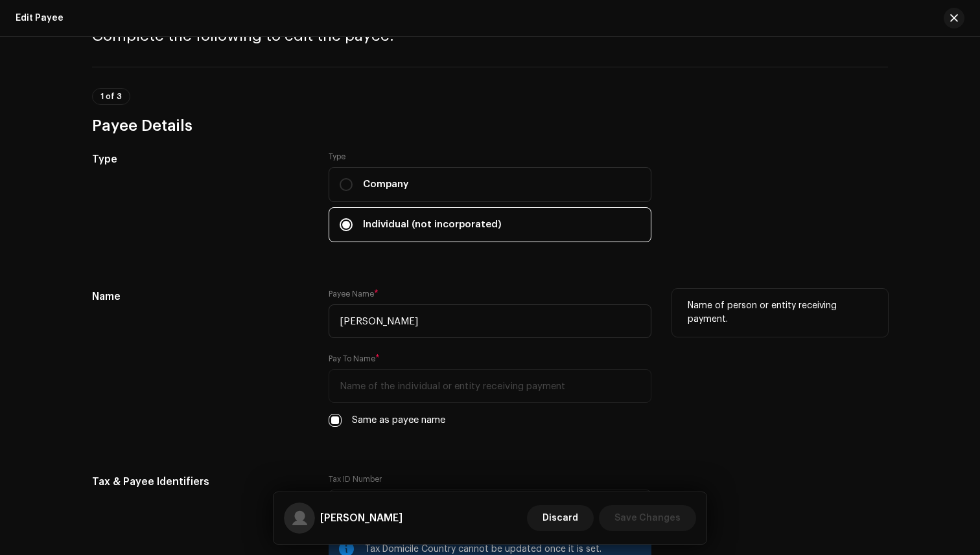 The width and height of the screenshot is (980, 555). Describe the element at coordinates (385, 185) in the screenshot. I see `span: Company` at that location.